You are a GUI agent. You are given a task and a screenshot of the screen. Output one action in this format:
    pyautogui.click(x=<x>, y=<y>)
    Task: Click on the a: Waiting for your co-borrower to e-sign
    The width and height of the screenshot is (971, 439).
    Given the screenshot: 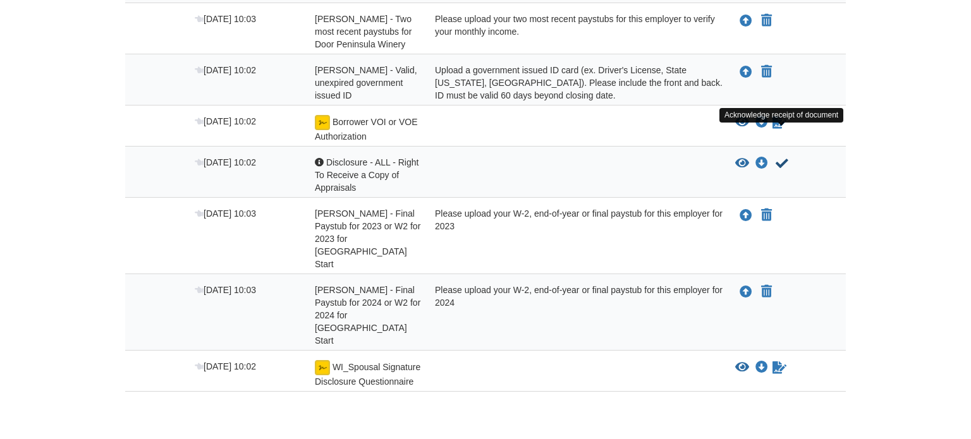 What is the action you would take?
    pyautogui.click(x=779, y=368)
    